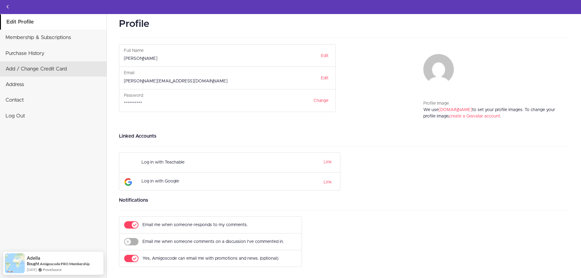 The image size is (581, 278). Describe the element at coordinates (54, 22) in the screenshot. I see `a: Edit Profile` at that location.